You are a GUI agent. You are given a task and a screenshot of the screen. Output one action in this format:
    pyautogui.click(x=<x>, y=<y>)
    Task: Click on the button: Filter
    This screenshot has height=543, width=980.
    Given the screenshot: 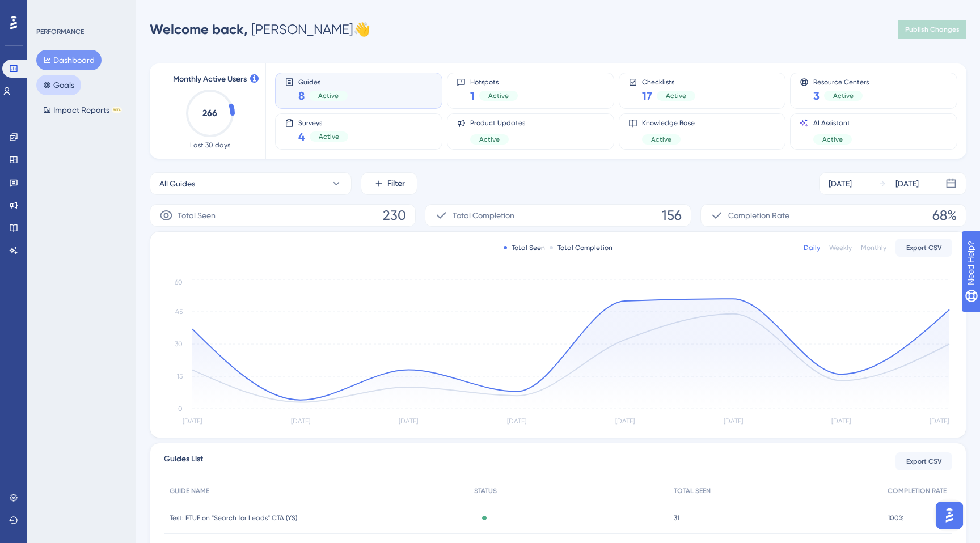 What is the action you would take?
    pyautogui.click(x=389, y=183)
    